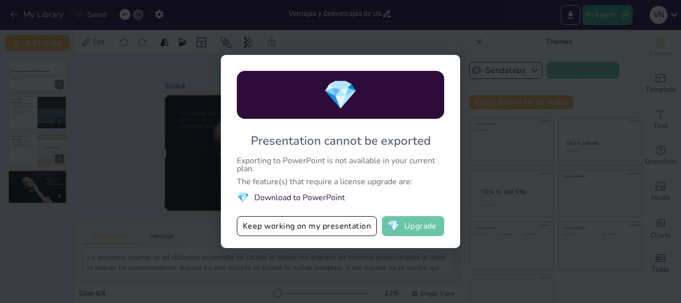 The width and height of the screenshot is (681, 303). I want to click on button: Keep working on my presentation, so click(307, 226).